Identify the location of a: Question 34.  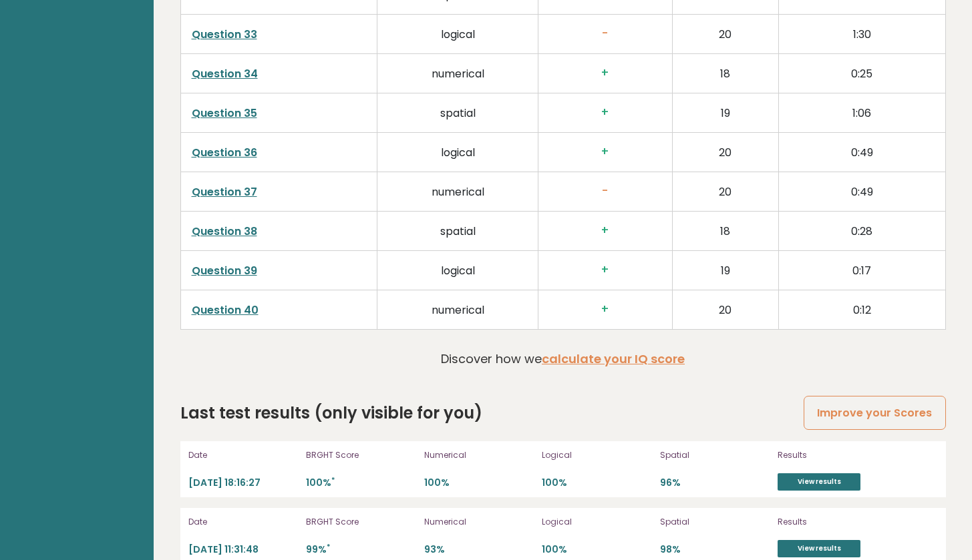
(225, 74).